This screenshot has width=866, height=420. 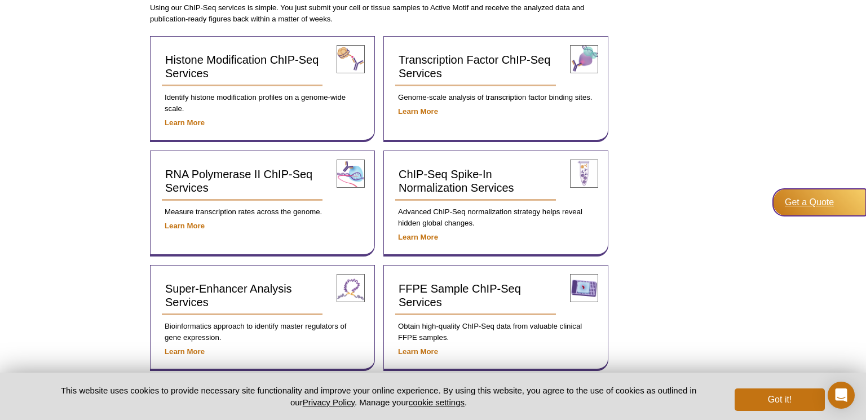 What do you see at coordinates (496, 332) in the screenshot?
I see `p: Obtain high-quality ChIP-Seq data from valuable clinical FFPE samples.` at bounding box center [496, 332].